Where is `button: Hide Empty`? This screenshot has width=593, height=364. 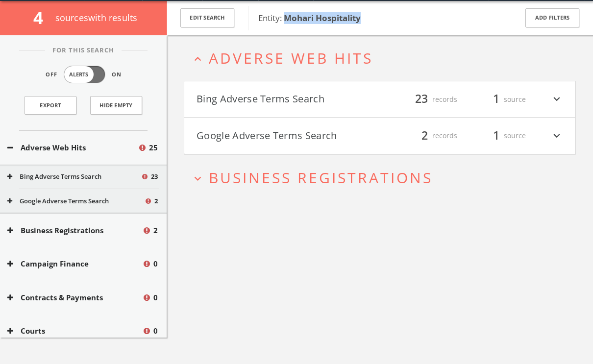
button: Hide Empty is located at coordinates (116, 105).